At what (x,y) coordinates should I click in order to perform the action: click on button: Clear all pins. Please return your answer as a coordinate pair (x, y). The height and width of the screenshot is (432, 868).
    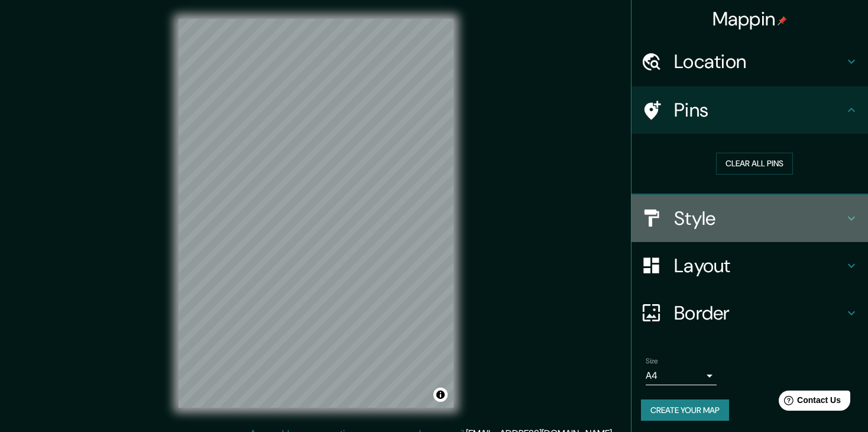
    Looking at the image, I should click on (755, 163).